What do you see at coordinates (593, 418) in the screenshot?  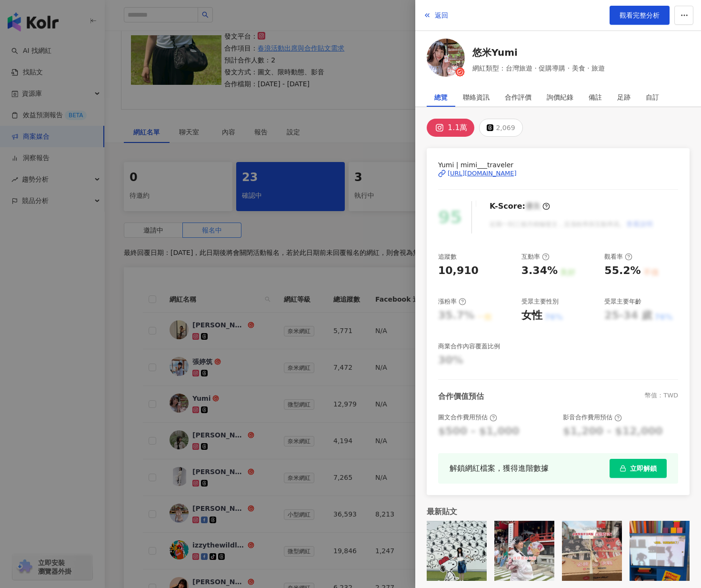 I see `div: 影音合作費用預估` at bounding box center [593, 418].